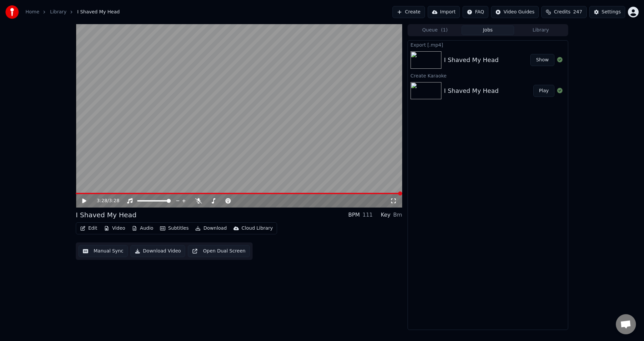 Image resolution: width=644 pixels, height=341 pixels. Describe the element at coordinates (257, 229) in the screenshot. I see `div: Cloud Library` at that location.